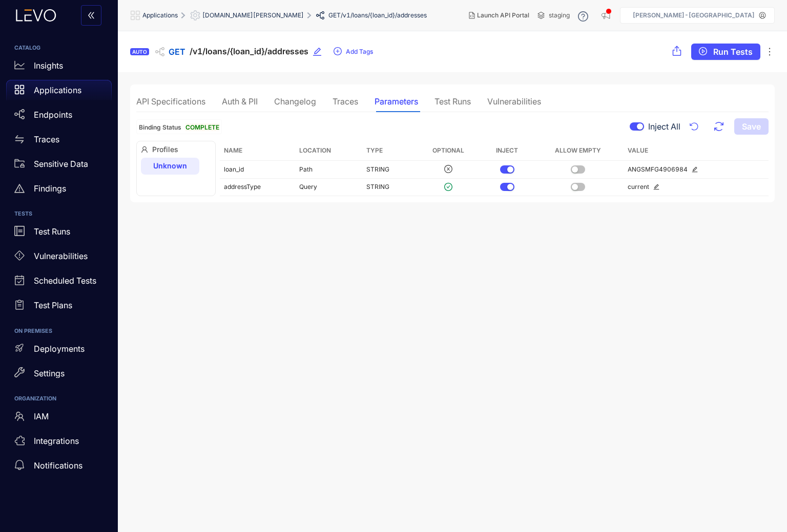  I want to click on span: close-circle, so click(448, 169).